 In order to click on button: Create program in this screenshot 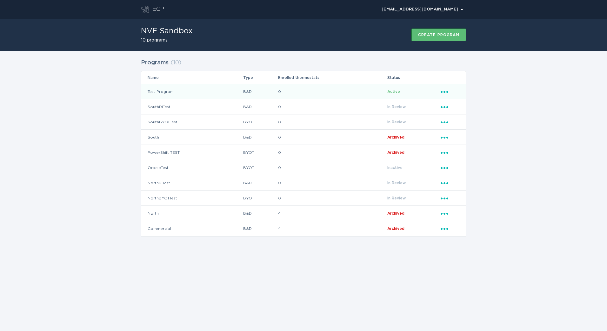, I will do `click(439, 35)`.